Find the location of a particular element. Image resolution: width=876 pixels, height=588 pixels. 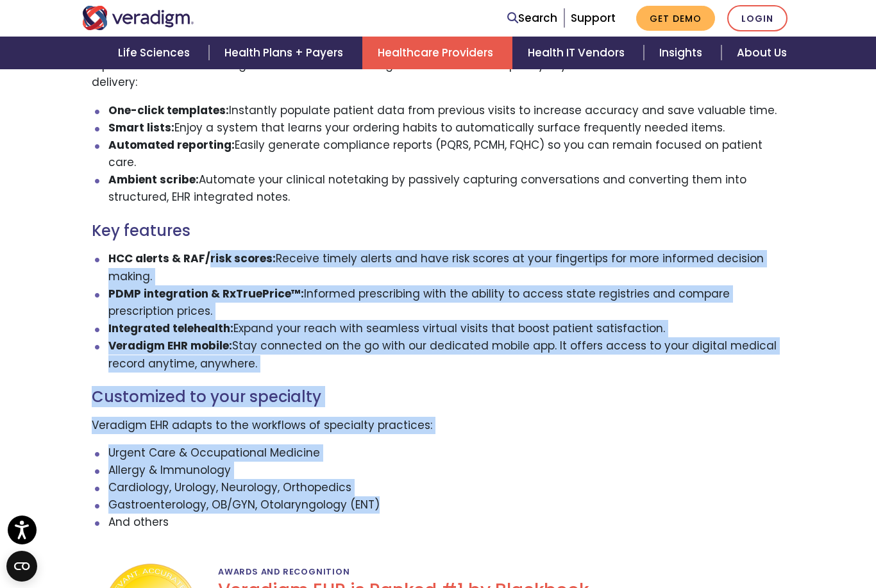

strong: Ambient scribe: is located at coordinates (153, 180).